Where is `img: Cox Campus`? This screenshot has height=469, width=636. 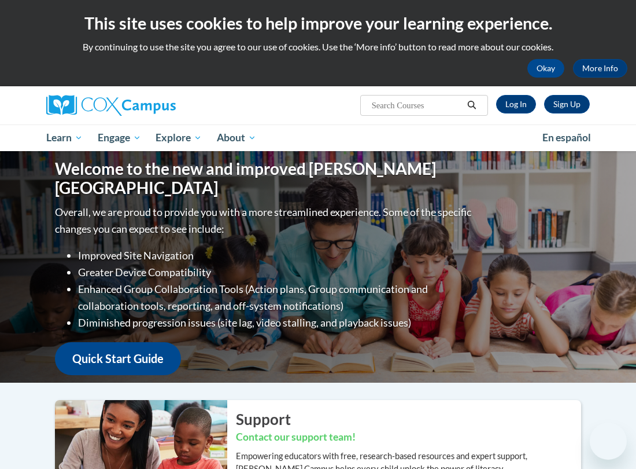
img: Cox Campus is located at coordinates (111, 105).